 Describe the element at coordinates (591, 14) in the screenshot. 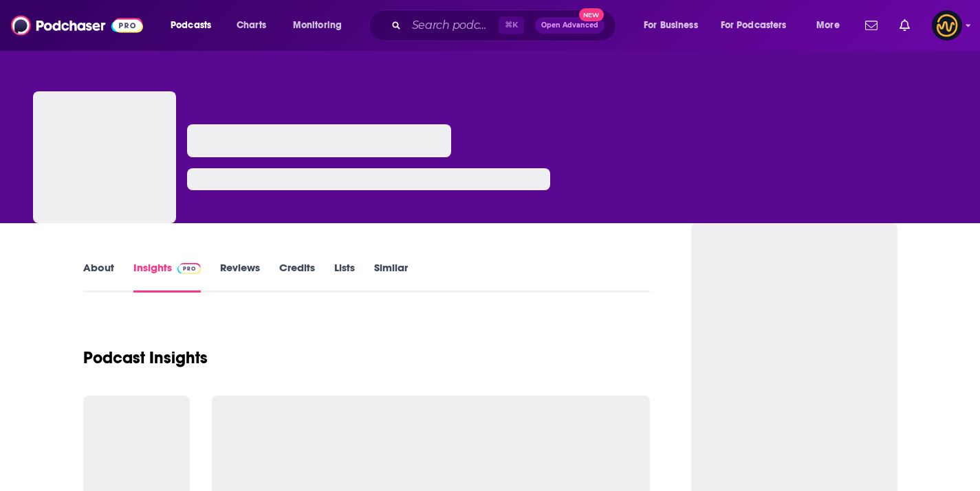

I see `span: New` at that location.